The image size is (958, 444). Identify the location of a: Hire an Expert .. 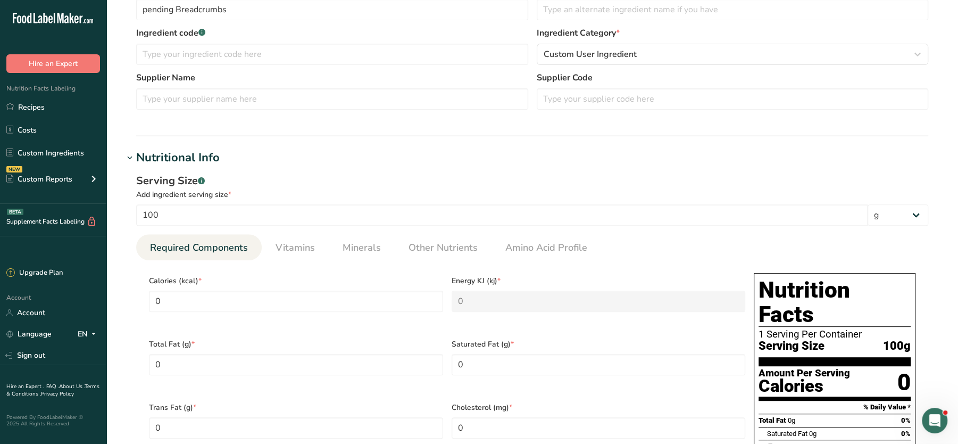
(25, 386).